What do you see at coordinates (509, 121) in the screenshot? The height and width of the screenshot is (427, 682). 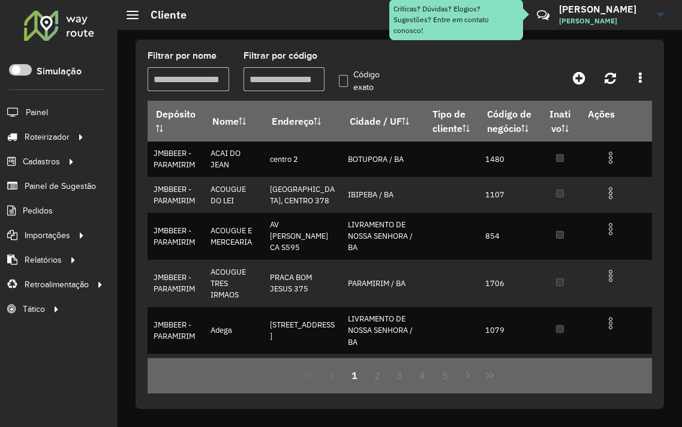 I see `th: Código de negócio` at bounding box center [509, 121].